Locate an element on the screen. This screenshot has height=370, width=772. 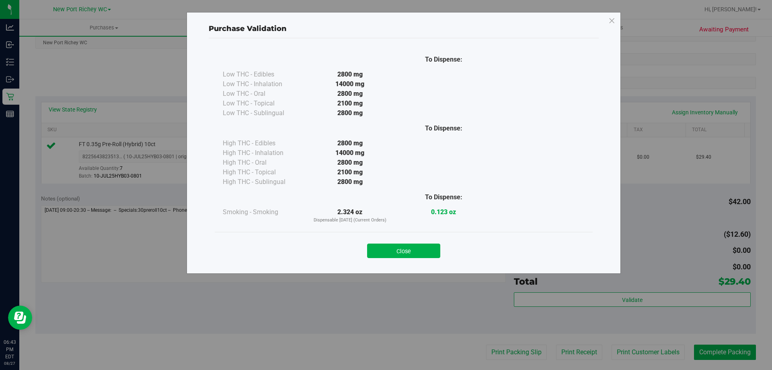
button: Close is located at coordinates (404, 251).